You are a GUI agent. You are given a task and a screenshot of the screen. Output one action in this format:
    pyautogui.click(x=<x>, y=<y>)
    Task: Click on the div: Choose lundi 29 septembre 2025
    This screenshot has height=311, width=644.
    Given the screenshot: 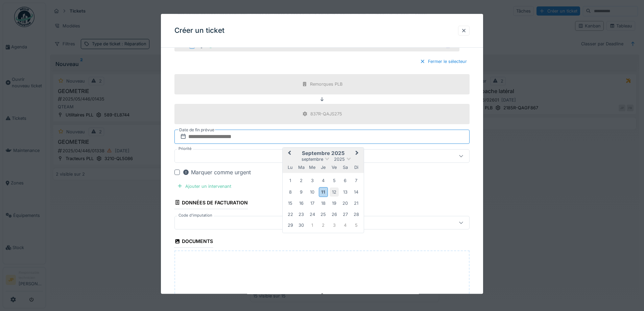 What is the action you would take?
    pyautogui.click(x=290, y=225)
    